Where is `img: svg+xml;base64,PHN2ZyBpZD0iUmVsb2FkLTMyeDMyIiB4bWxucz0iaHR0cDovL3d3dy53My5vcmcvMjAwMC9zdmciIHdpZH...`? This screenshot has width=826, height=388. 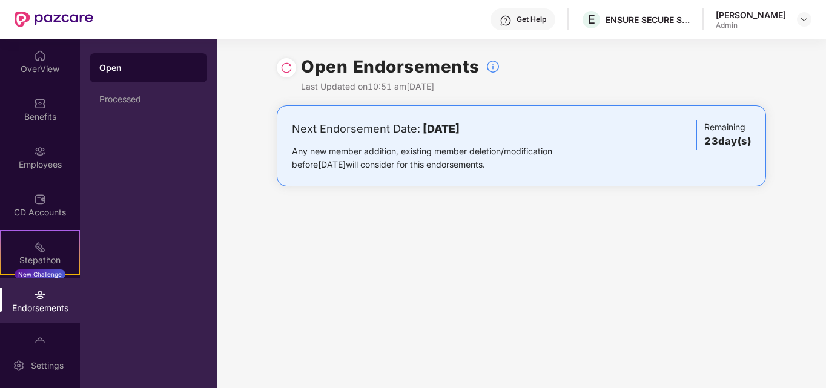
img: svg+xml;base64,PHN2ZyBpZD0iUmVsb2FkLTMyeDMyIiB4bWxucz0iaHR0cDovL3d3dy53My5vcmcvMjAwMC9zdmciIHdpZH... is located at coordinates (287, 68).